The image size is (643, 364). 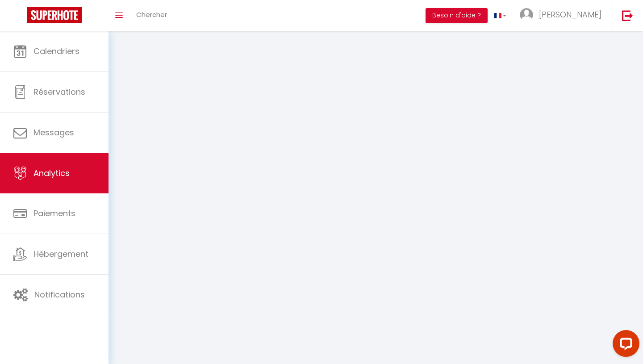 I want to click on span: Hébergement, so click(x=60, y=254).